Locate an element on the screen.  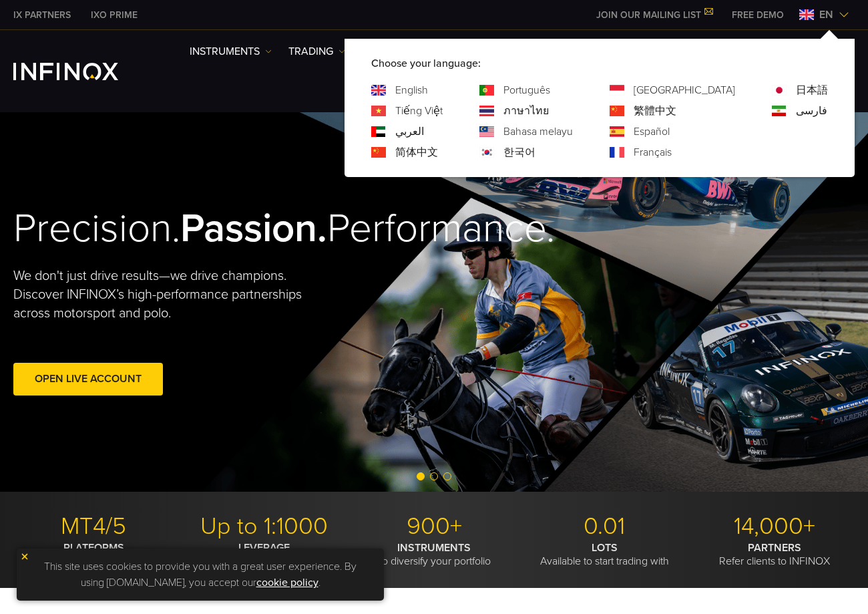
a: INFINOX MENU is located at coordinates (757, 15).